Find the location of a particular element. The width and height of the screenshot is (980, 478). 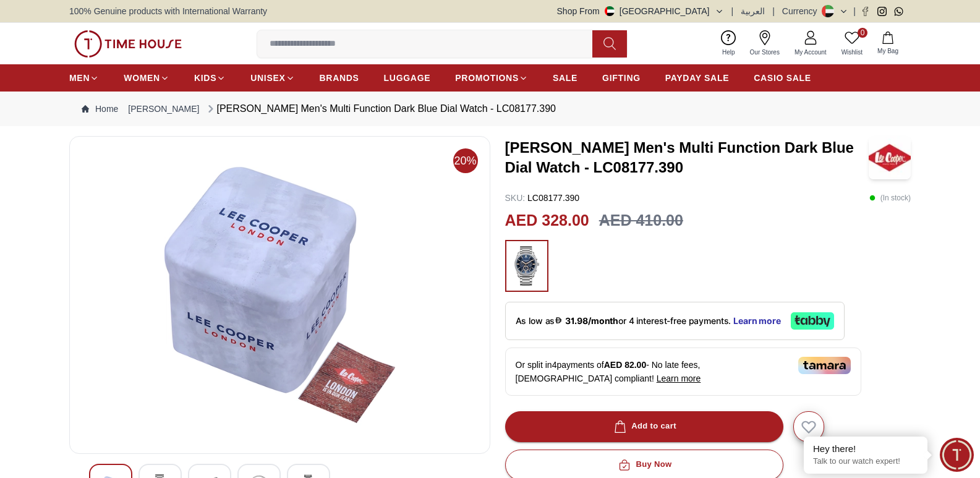

span: العربية is located at coordinates (753, 11).